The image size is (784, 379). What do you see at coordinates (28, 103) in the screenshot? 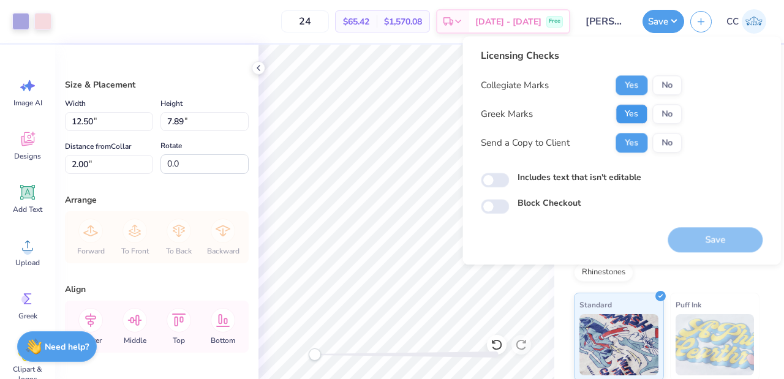
I see `span: Image AI` at bounding box center [28, 103].